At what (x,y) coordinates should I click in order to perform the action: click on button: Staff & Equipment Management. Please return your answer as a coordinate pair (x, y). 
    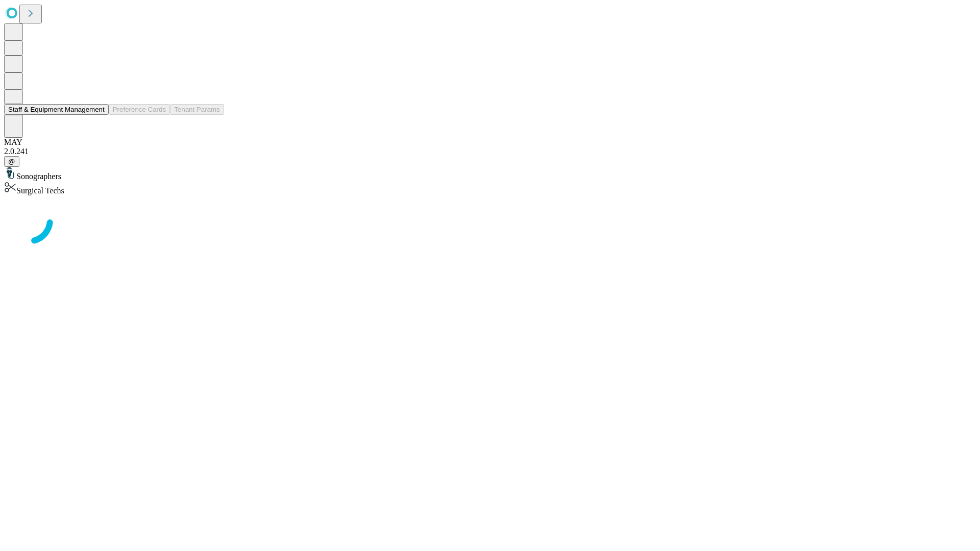
    Looking at the image, I should click on (56, 109).